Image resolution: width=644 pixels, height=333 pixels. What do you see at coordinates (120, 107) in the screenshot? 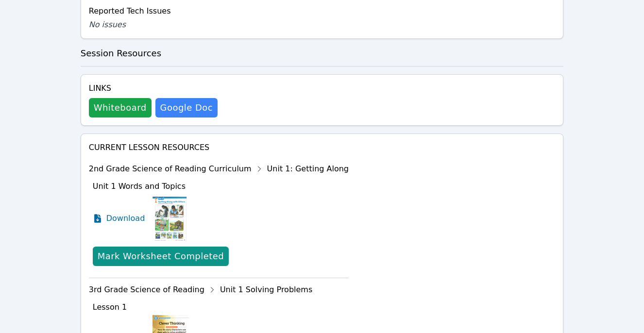
I see `button: Whiteboard` at bounding box center [120, 107].